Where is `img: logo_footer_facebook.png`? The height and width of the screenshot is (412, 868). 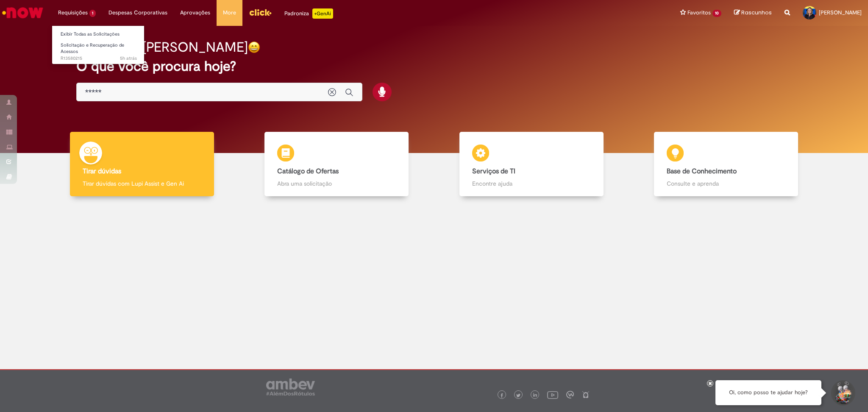 img: logo_footer_facebook.png is located at coordinates (502, 396).